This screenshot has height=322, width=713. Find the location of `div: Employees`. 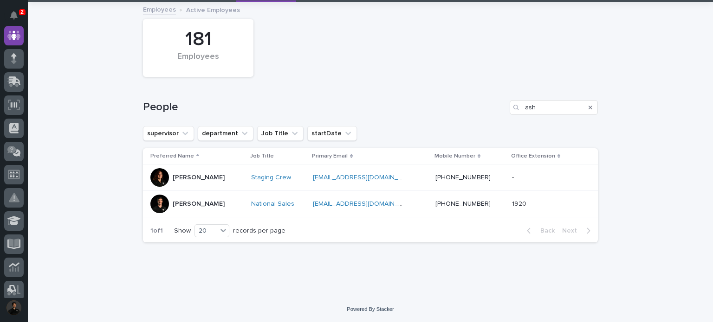

div: Employees is located at coordinates (198, 62).